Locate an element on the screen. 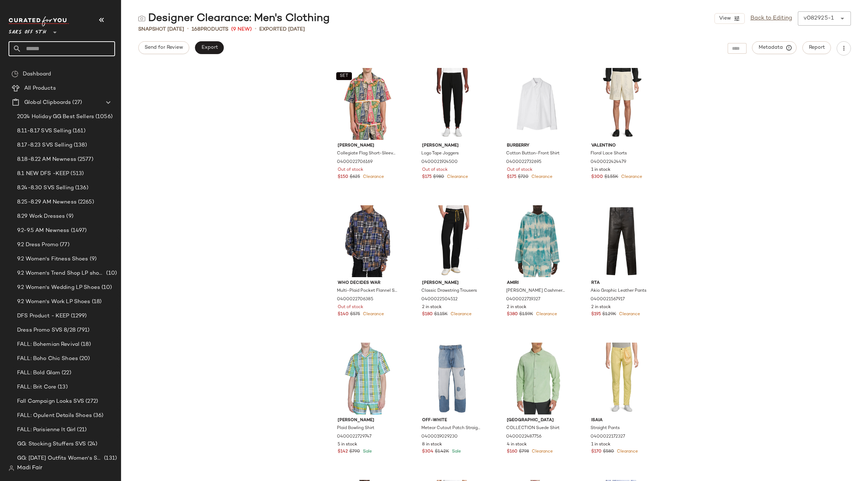 Image resolution: width=868 pixels, height=481 pixels. span: FALL: Parisienne It Girl is located at coordinates (47, 430).